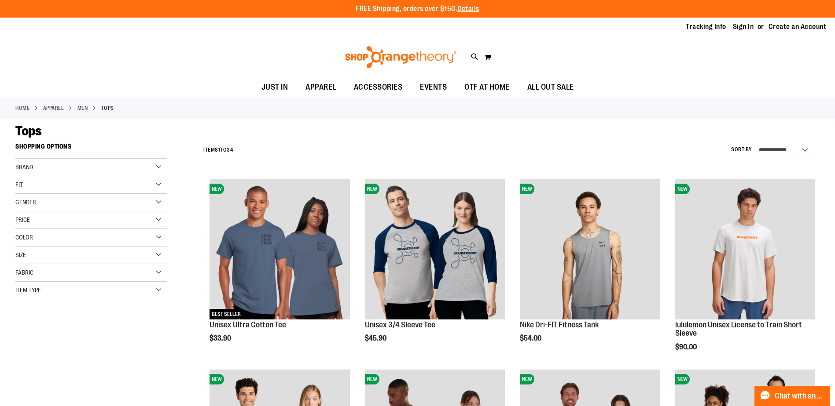 The width and height of the screenshot is (835, 406). What do you see at coordinates (21, 255) in the screenshot?
I see `span: Size` at bounding box center [21, 255].